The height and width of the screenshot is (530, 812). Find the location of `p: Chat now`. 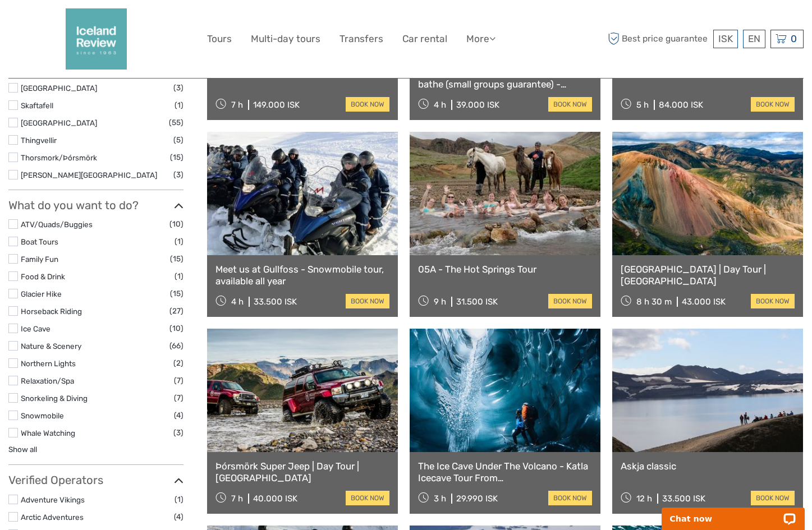

p: Chat now is located at coordinates (71, 24).